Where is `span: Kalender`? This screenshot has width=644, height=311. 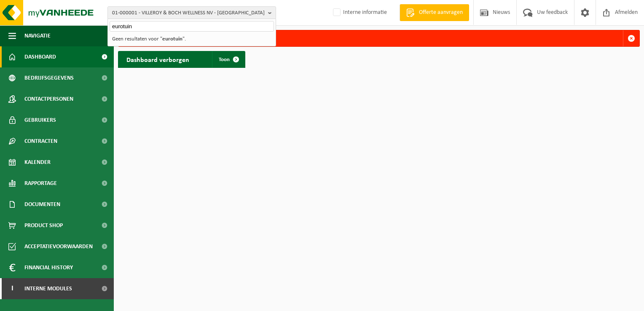
span: Kalender is located at coordinates (37, 162).